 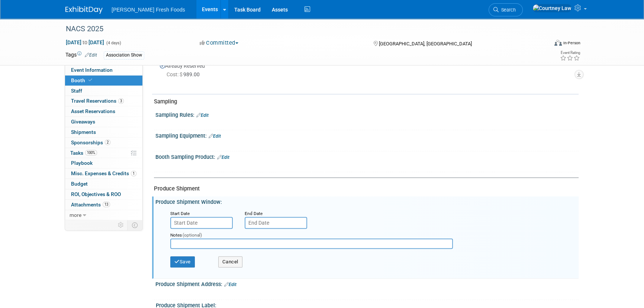 I want to click on span: to, so click(x=85, y=42).